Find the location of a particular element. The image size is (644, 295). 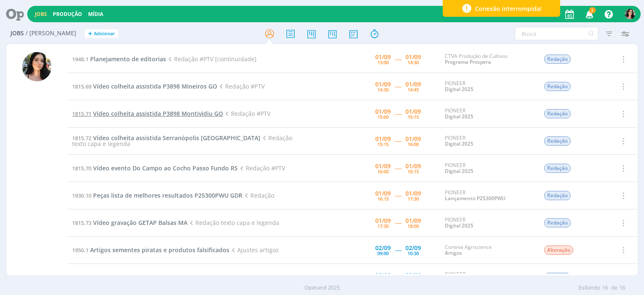

button: +Adicionar is located at coordinates (102, 33).